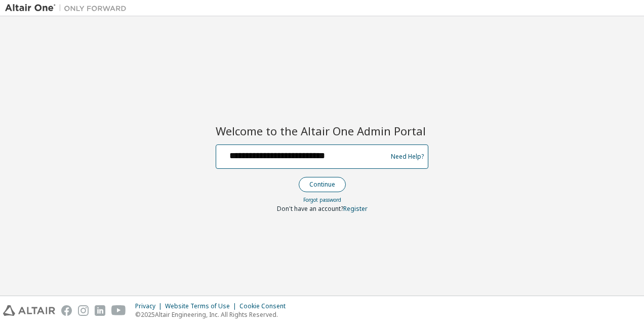 This screenshot has width=644, height=325. I want to click on a: Register, so click(355, 208).